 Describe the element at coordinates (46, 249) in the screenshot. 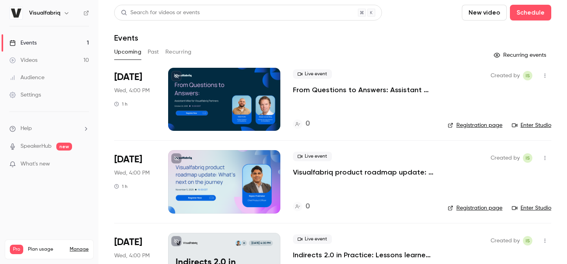

I see `span: Plan usage` at that location.